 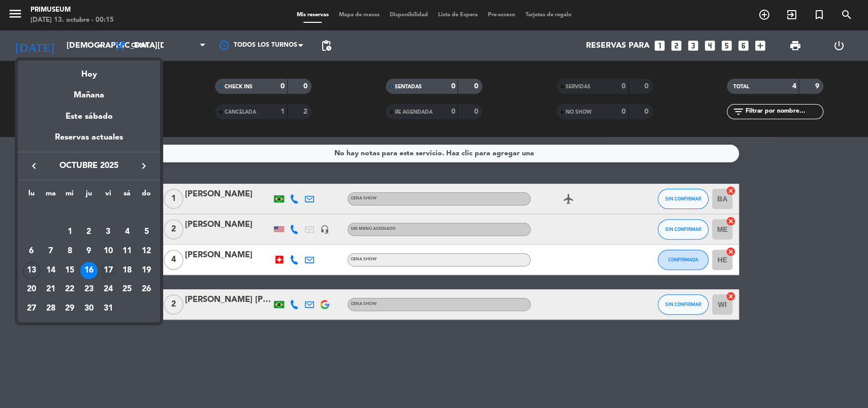 I want to click on td: 22 de octubre de 2025, so click(x=70, y=290).